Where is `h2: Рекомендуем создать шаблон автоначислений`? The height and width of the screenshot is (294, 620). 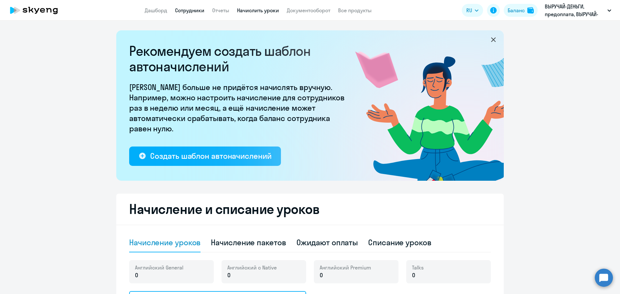 h2: Рекомендуем создать шаблон автоначислений is located at coordinates (239, 59).